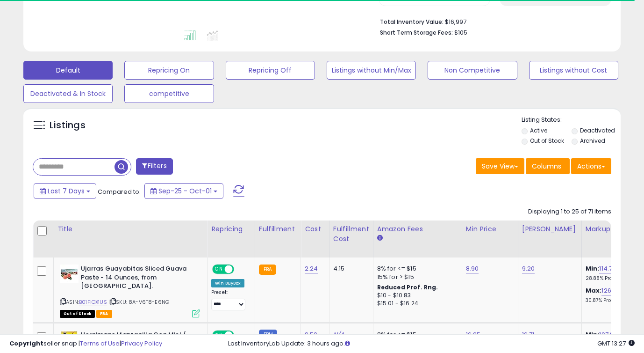  What do you see at coordinates (268, 269) in the screenshot?
I see `small: FBA` at bounding box center [268, 269].